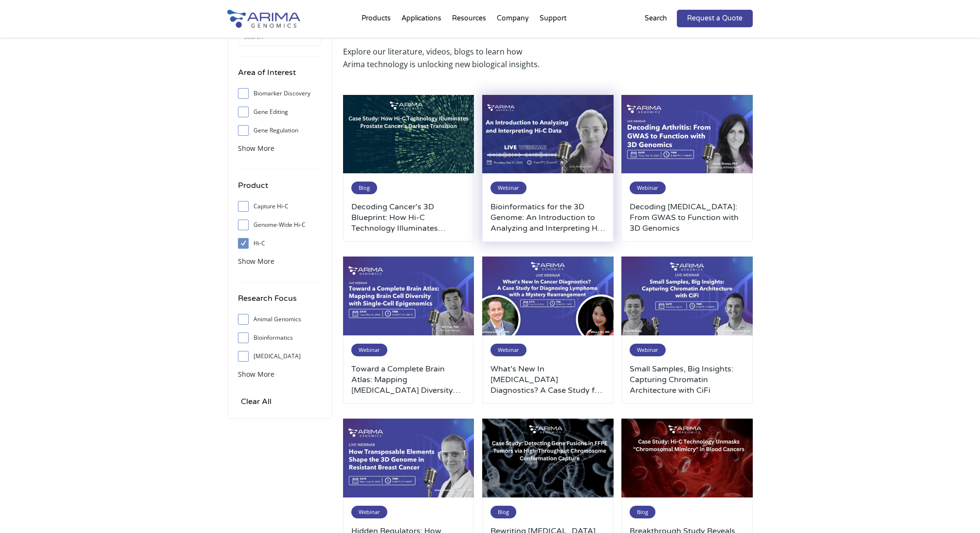 Image resolution: width=980 pixels, height=533 pixels. What do you see at coordinates (687, 458) in the screenshot?
I see `img: Arima-March-Blog-Post-Banner-1-500x300.jpg` at bounding box center [687, 458].